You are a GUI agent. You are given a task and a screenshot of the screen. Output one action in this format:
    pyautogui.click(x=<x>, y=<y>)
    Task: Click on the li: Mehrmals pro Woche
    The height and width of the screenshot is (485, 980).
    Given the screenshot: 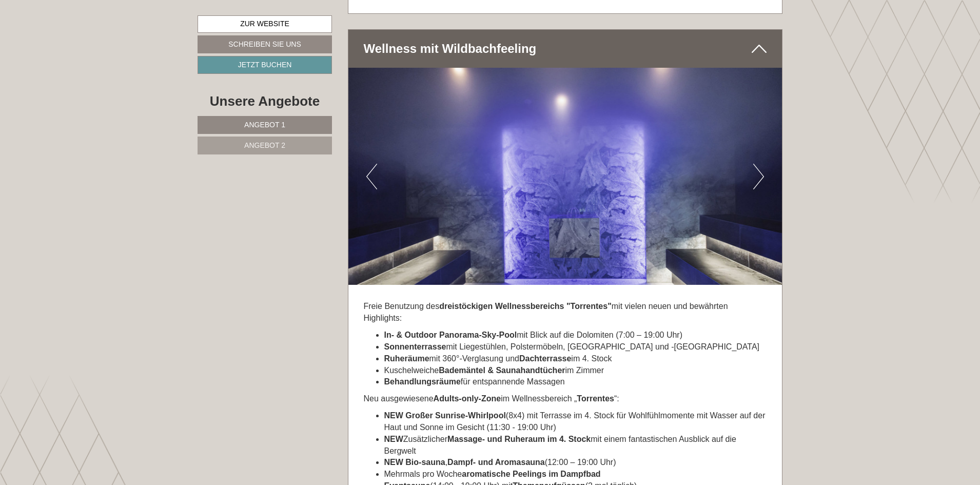 What is the action you would take?
    pyautogui.click(x=576, y=474)
    